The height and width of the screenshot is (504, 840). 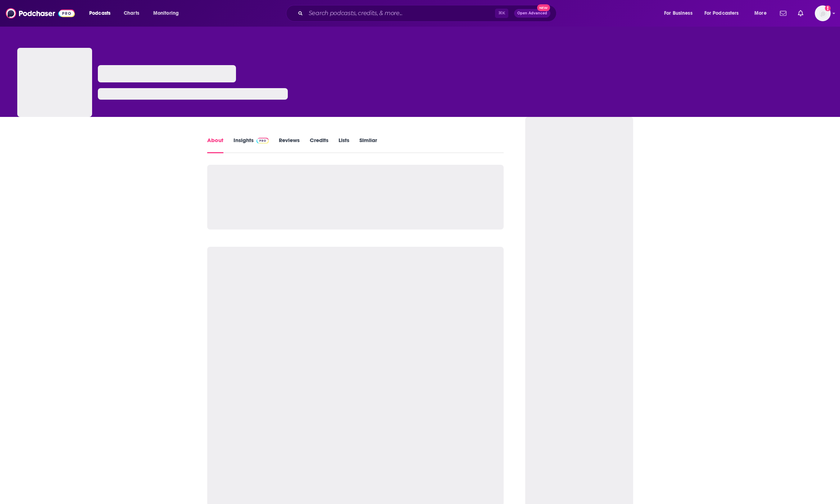 I want to click on button: Open AdvancedNew, so click(x=532, y=13).